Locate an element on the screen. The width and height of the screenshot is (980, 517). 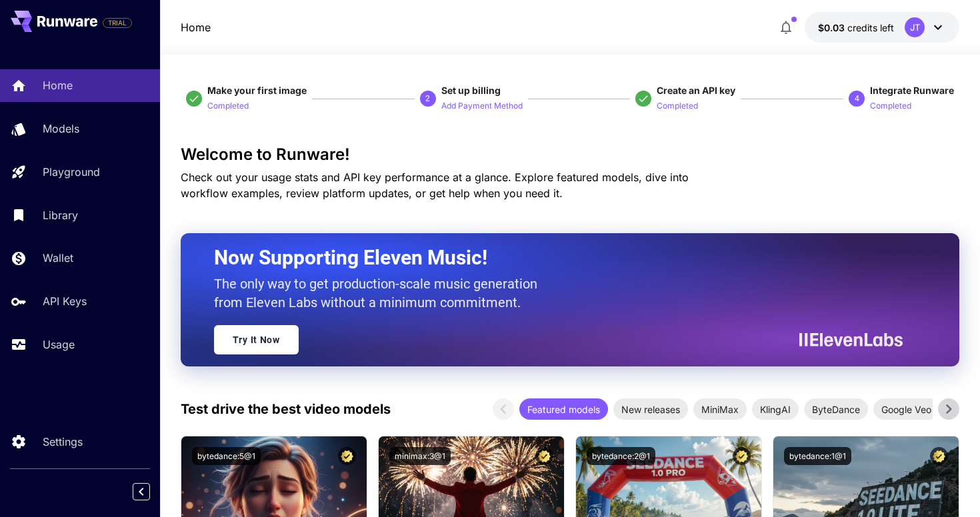
button: Add Payment Method is located at coordinates (482, 105).